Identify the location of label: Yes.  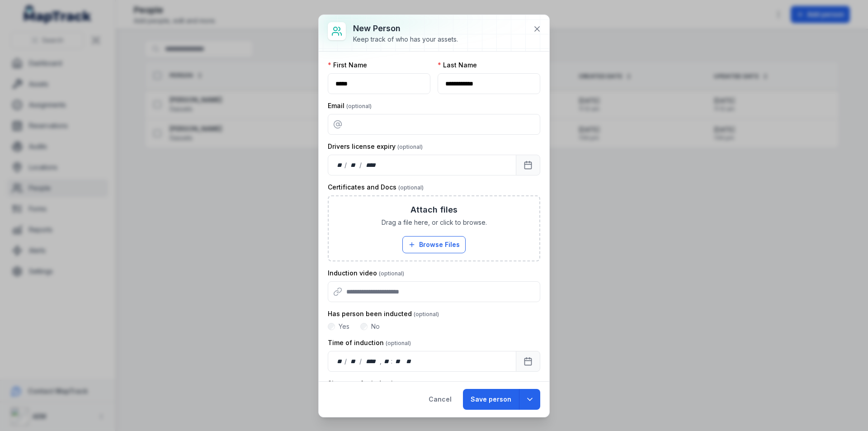
(344, 326).